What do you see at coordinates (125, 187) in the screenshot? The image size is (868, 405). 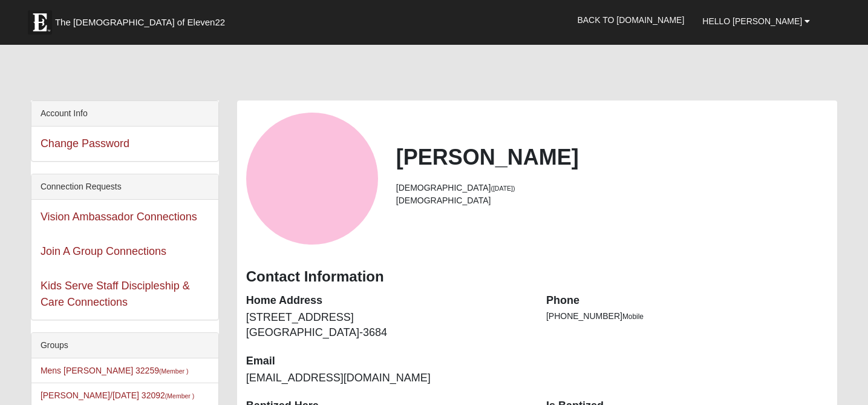 I see `div: Connection Requests` at bounding box center [125, 187].